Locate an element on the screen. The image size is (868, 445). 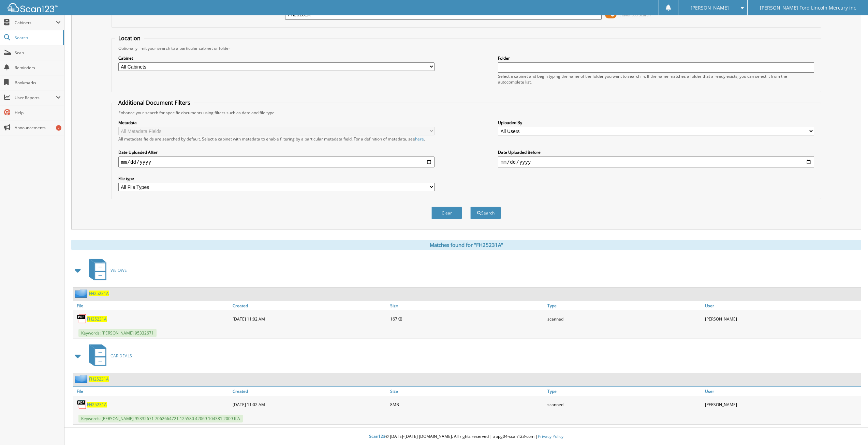
span: CAR DEALS is located at coordinates (121, 356).